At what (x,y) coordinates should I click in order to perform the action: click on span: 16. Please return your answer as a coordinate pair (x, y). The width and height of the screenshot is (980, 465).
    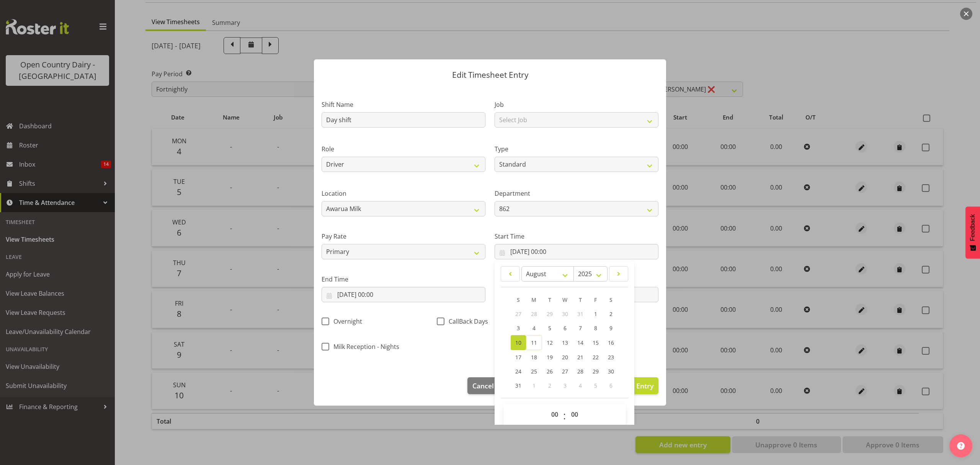
    Looking at the image, I should click on (611, 342).